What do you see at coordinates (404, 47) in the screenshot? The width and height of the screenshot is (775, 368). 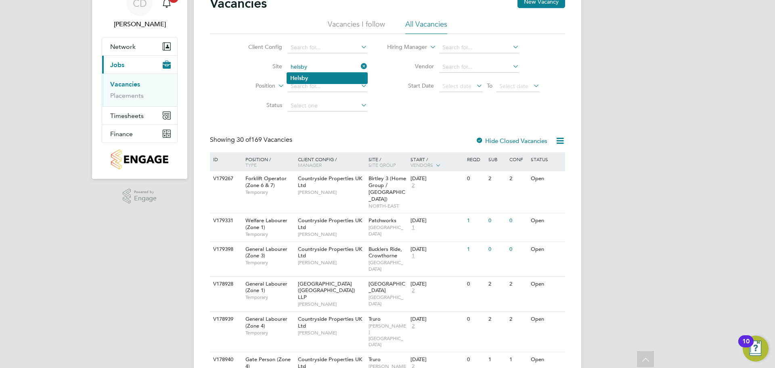 I see `label: Hiring Manager` at bounding box center [404, 47].